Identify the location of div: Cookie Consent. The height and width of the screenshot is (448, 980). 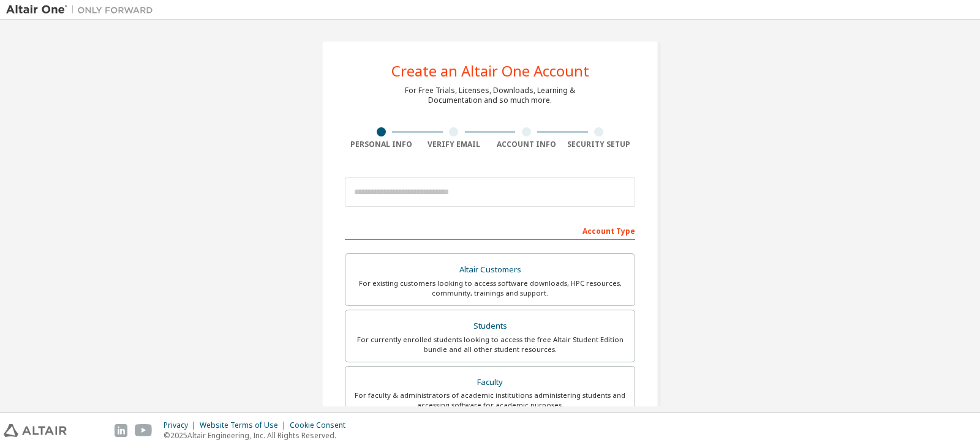
(321, 425).